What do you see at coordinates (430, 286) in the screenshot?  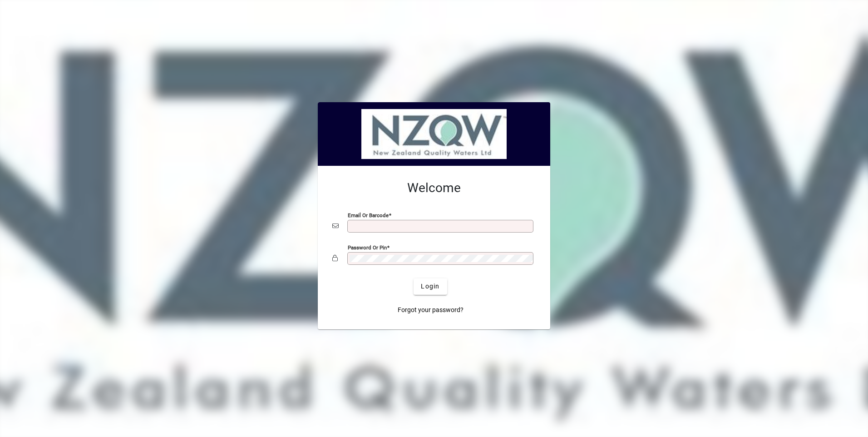 I see `span: Login` at bounding box center [430, 286].